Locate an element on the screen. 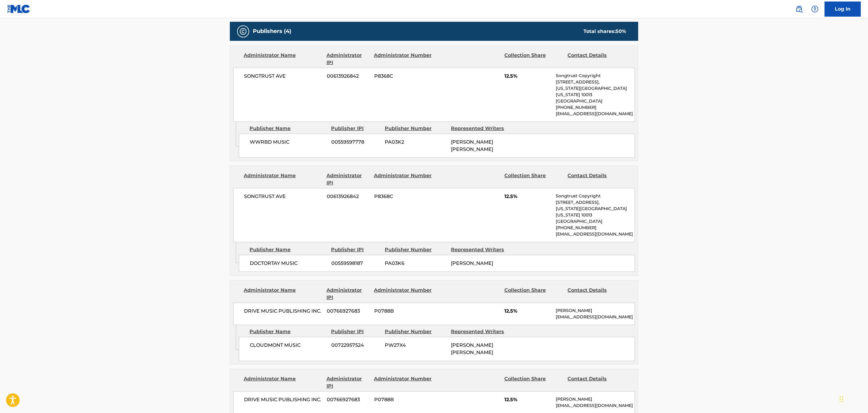 Image resolution: width=868 pixels, height=413 pixels. h5: Publishers (4) is located at coordinates (272, 31).